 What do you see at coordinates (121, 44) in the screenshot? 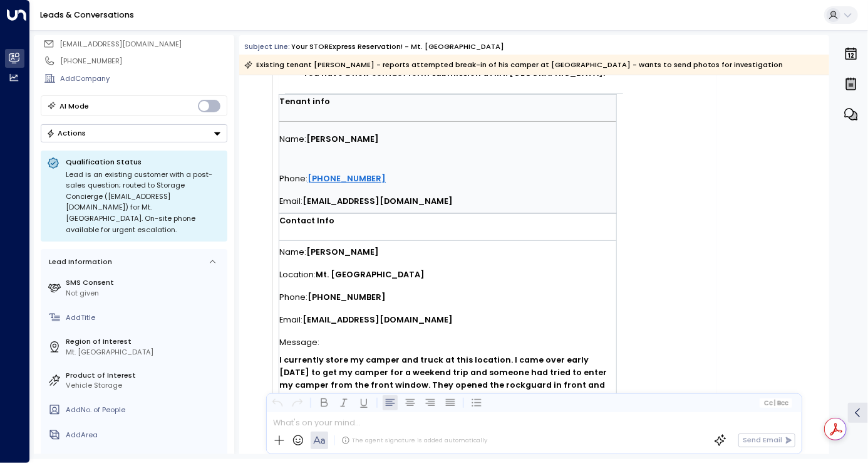
I see `span: sthornb@comcast.net` at bounding box center [121, 44].